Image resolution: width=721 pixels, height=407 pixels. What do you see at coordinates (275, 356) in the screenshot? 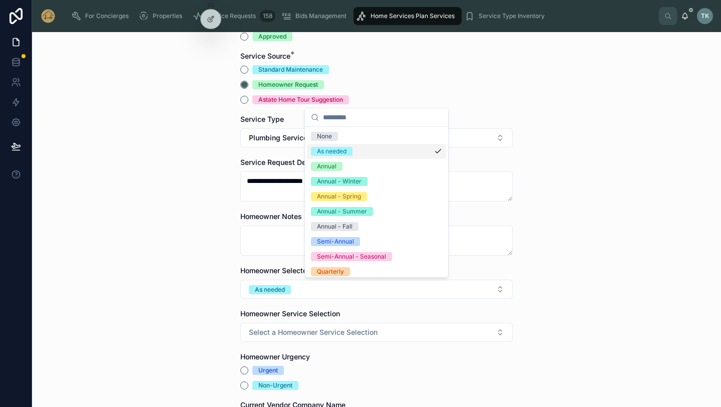
I see `span: Homeowner Urgency` at bounding box center [275, 356].